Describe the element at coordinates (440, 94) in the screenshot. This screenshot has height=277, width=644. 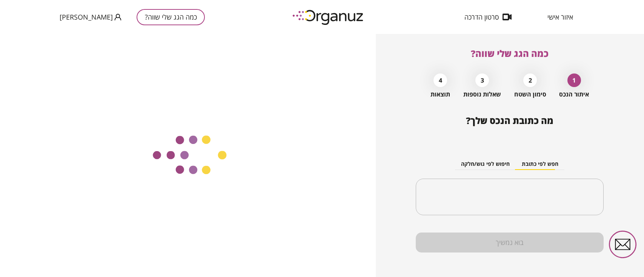
I see `span: תוצאות` at that location.